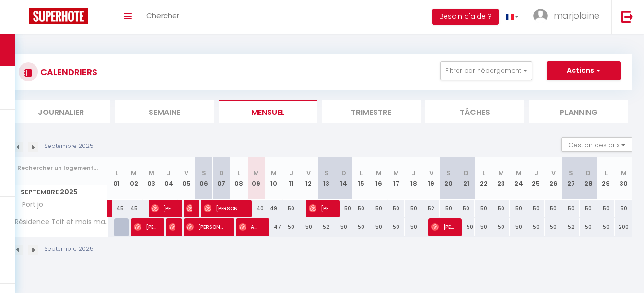 This screenshot has height=293, width=644. I want to click on th: 09, so click(256, 178).